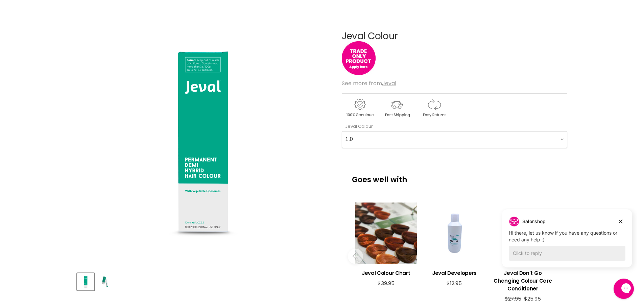 This screenshot has width=644, height=308. I want to click on a: View product:Jeval Don't Go Changing Colour Care Conditioner, so click(523, 280).